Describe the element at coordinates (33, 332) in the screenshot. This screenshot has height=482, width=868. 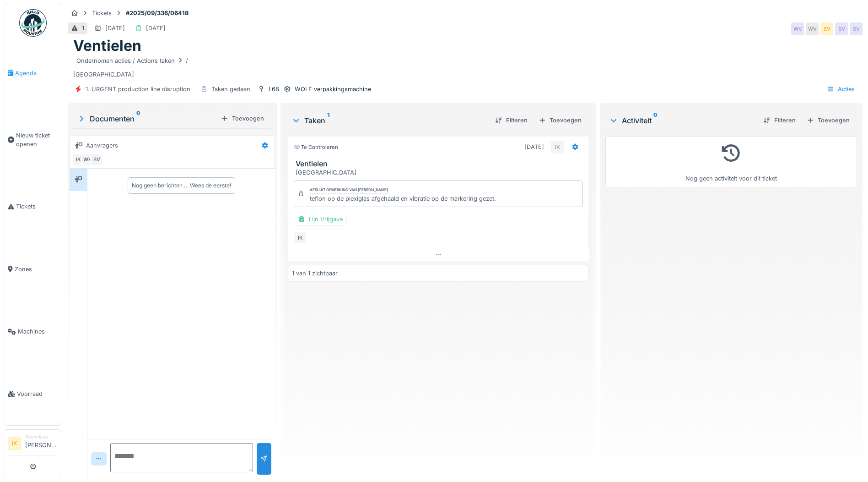
I see `a: Machines` at that location.